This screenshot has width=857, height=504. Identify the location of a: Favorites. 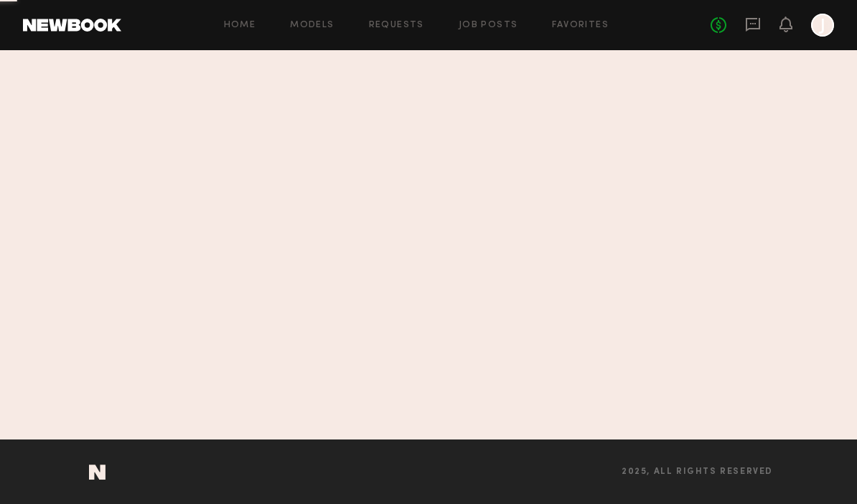
(580, 25).